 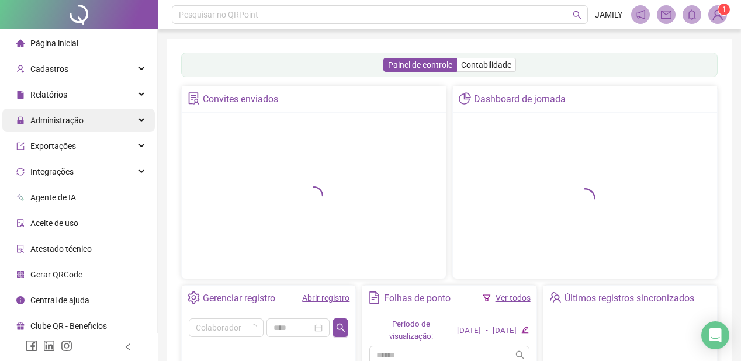 What do you see at coordinates (20, 43) in the screenshot?
I see `span: home` at bounding box center [20, 43].